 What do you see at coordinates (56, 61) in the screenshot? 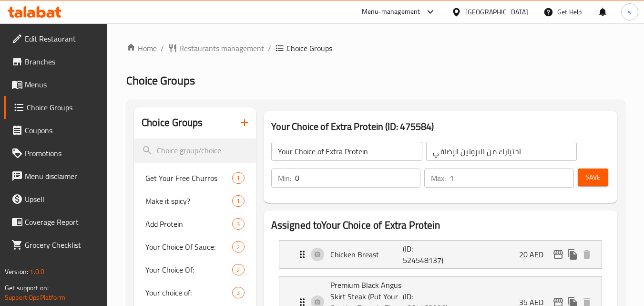
I see `a: Branches` at bounding box center [56, 61].